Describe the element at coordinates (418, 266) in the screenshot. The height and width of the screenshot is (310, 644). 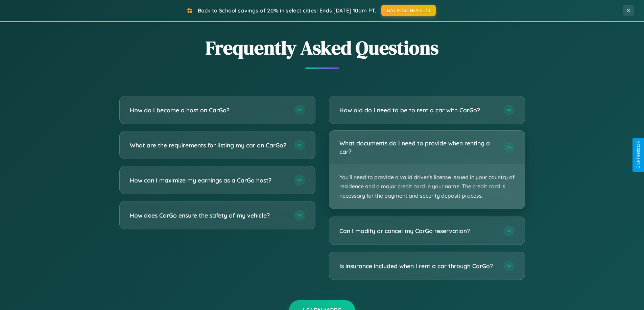
I see `h3: Is insurance included when I rent a car through CarGo?` at that location.